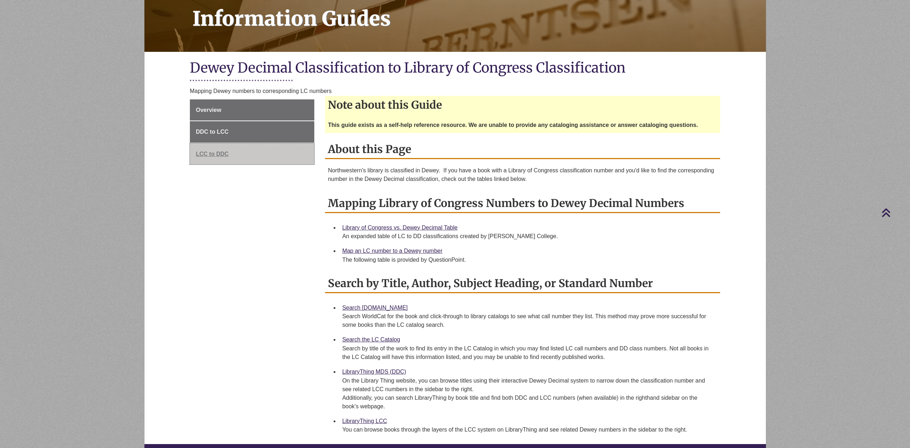 The image size is (910, 448). What do you see at coordinates (523, 175) in the screenshot?
I see `p: Northwestern's library is classified in Dewey. If you have a book with a Library of Congress clas...` at bounding box center [523, 175].